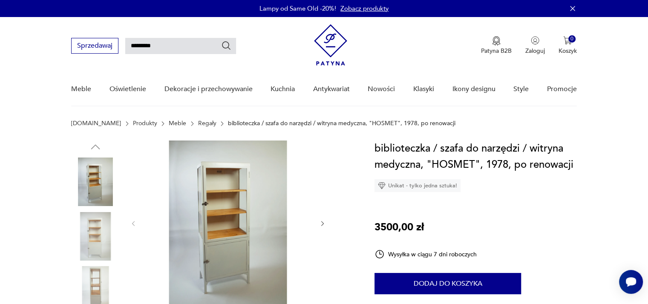 This screenshot has height=304, width=648. Describe the element at coordinates (567, 40) in the screenshot. I see `img: Ikona koszyka` at that location.